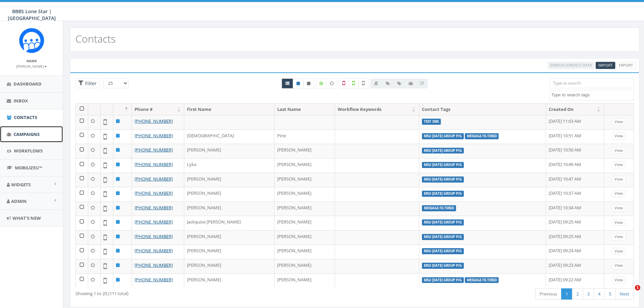 This screenshot has height=308, width=644. Describe the element at coordinates (548, 294) in the screenshot. I see `a: Previous` at that location.